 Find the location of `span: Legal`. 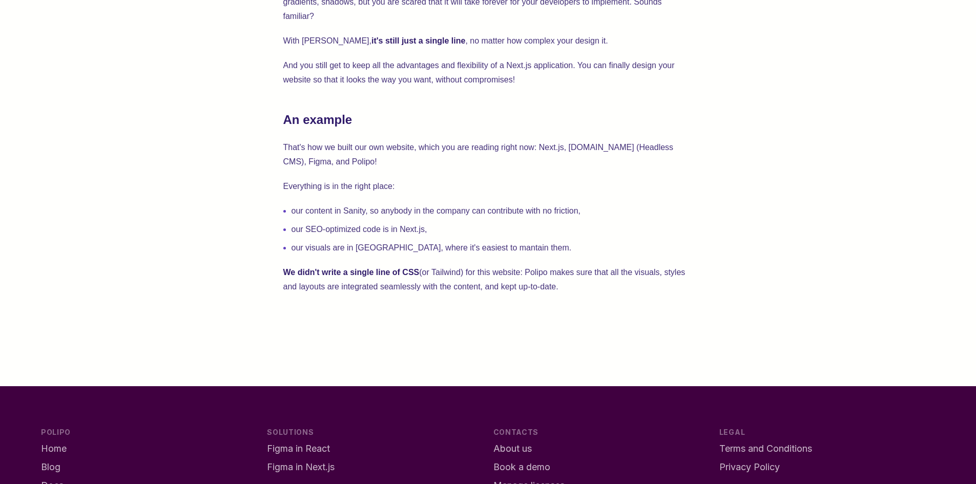

span: Legal is located at coordinates (732, 432).